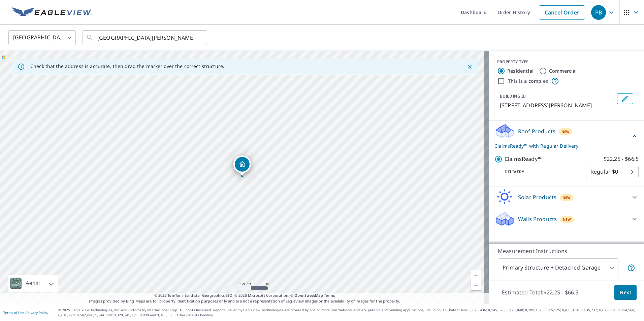 This screenshot has height=321, width=644. I want to click on p: BUILDING ID, so click(512, 96).